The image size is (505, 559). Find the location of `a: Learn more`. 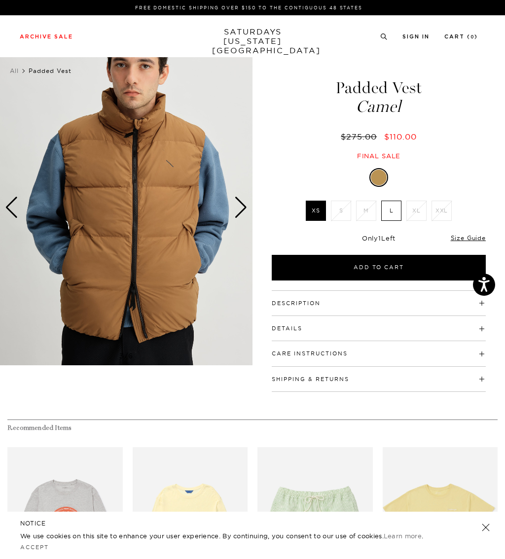

a: Learn more is located at coordinates (402, 536).